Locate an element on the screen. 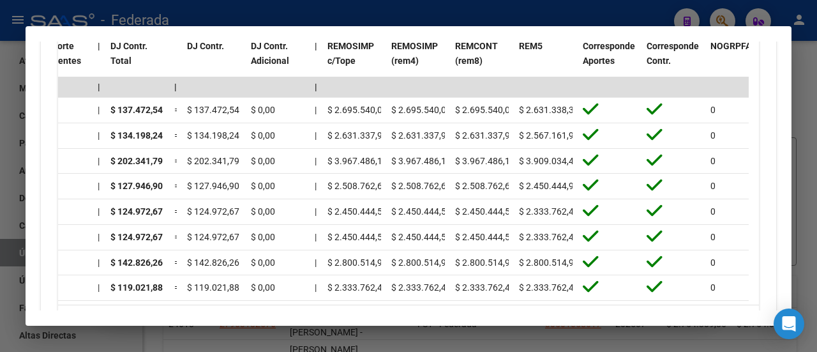  datatable-header-cell: REM5 is located at coordinates (546, 61).